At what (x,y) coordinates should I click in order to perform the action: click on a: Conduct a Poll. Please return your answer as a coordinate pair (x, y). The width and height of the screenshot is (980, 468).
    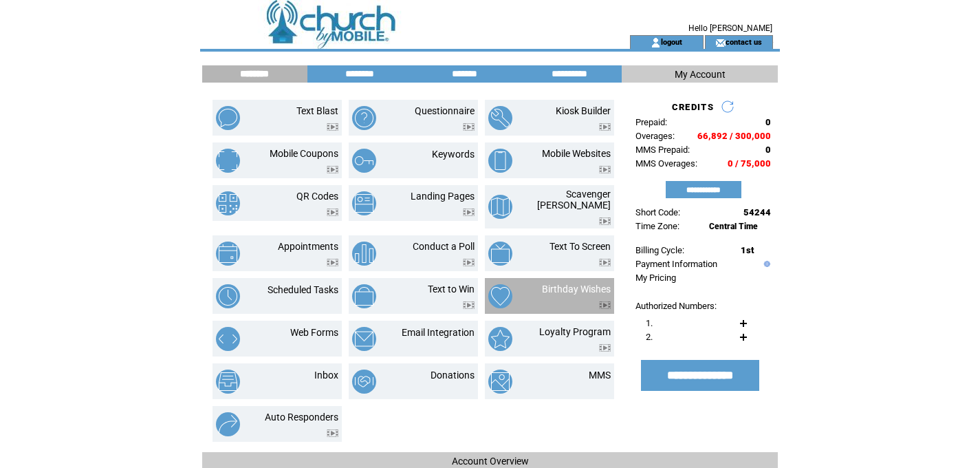
    Looking at the image, I should click on (444, 246).